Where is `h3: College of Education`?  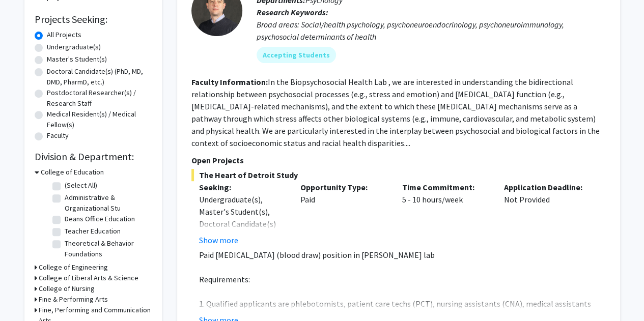
h3: College of Education is located at coordinates (73, 172).